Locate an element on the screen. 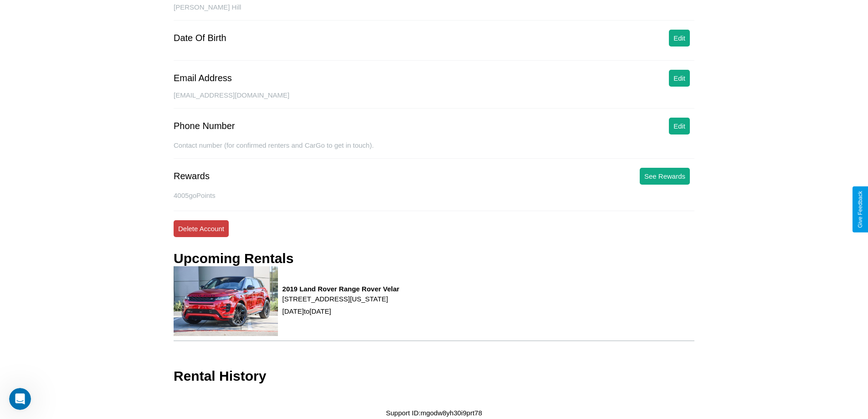  p: 4005 goPoints is located at coordinates (434, 195).